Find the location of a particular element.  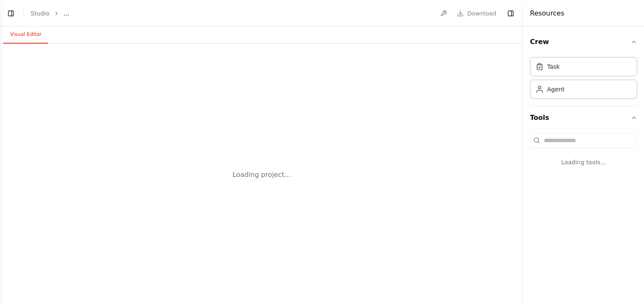

div: Task is located at coordinates (554, 67).